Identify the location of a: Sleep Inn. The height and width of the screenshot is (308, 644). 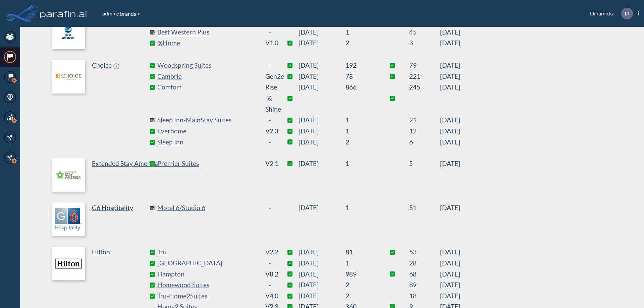
(208, 142).